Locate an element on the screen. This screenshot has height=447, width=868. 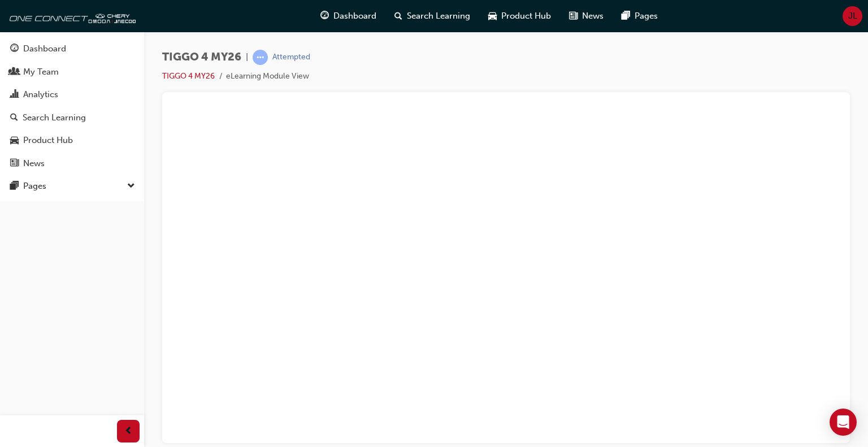
a: oneconnect is located at coordinates (71, 16).